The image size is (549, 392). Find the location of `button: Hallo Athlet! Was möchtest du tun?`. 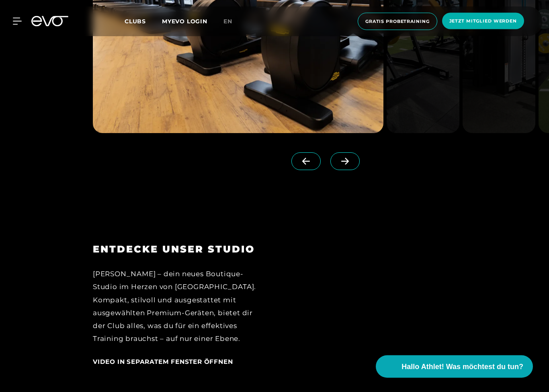

button: Hallo Athlet! Was möchtest du tun? is located at coordinates (454, 366).